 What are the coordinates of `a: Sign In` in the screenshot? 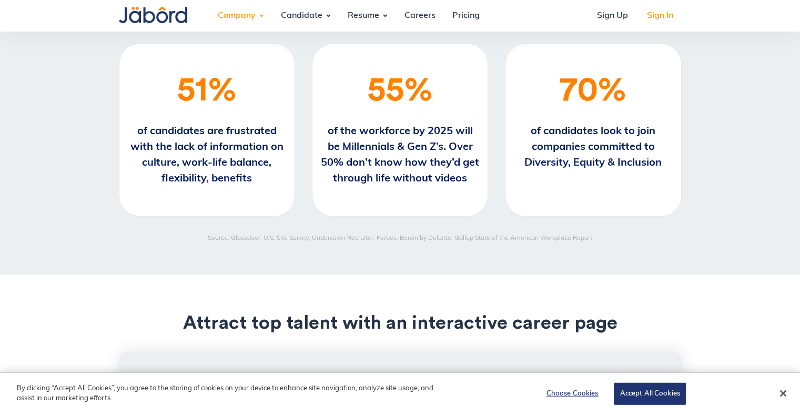 It's located at (659, 16).